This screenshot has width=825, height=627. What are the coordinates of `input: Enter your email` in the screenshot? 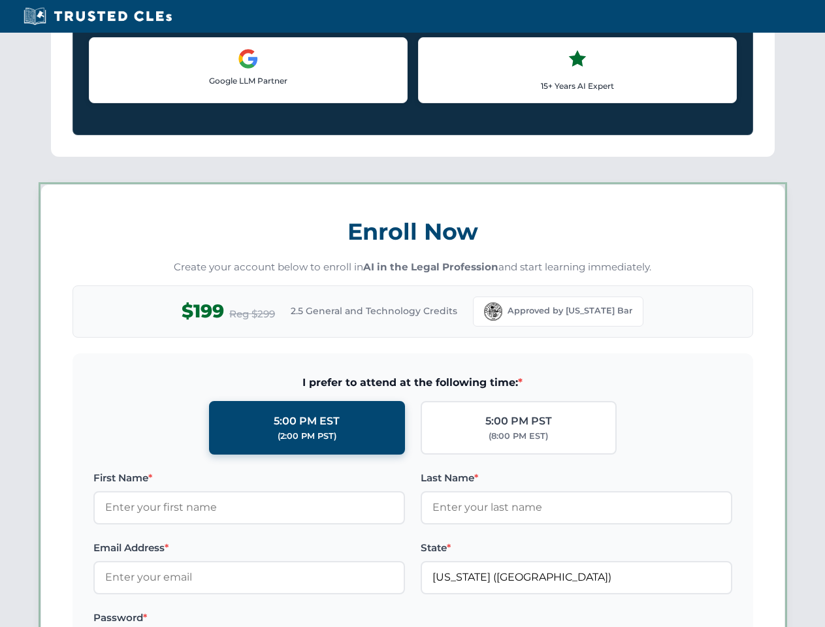 It's located at (249, 577).